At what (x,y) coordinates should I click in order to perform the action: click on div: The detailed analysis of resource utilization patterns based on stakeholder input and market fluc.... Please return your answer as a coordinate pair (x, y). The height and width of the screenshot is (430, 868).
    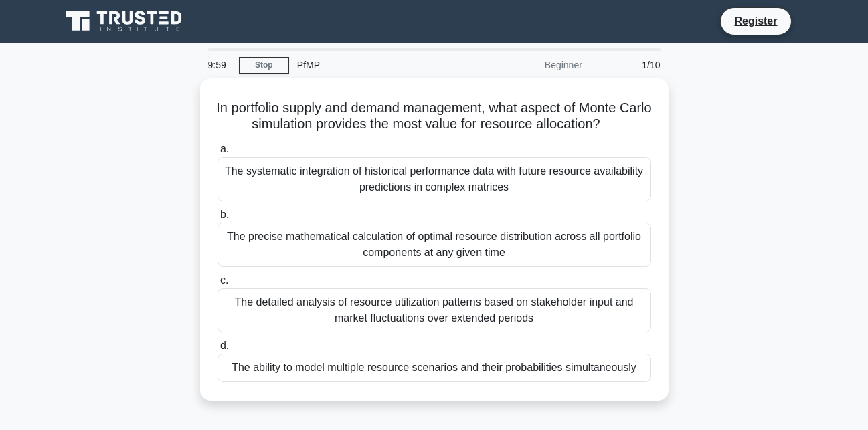
    Looking at the image, I should click on (434, 311).